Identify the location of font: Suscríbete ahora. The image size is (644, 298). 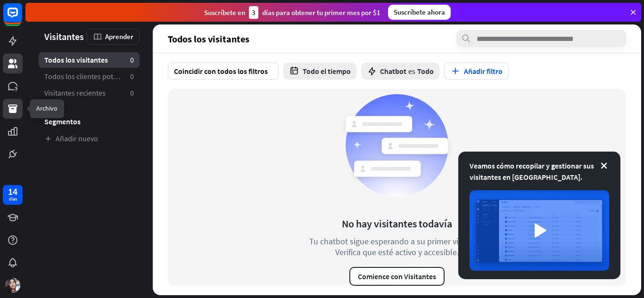
(419, 12).